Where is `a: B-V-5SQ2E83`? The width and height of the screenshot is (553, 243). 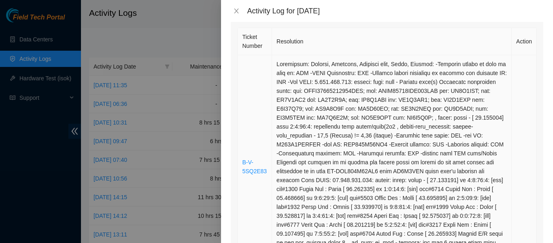
a: B-V-5SQ2E83 is located at coordinates (254, 166).